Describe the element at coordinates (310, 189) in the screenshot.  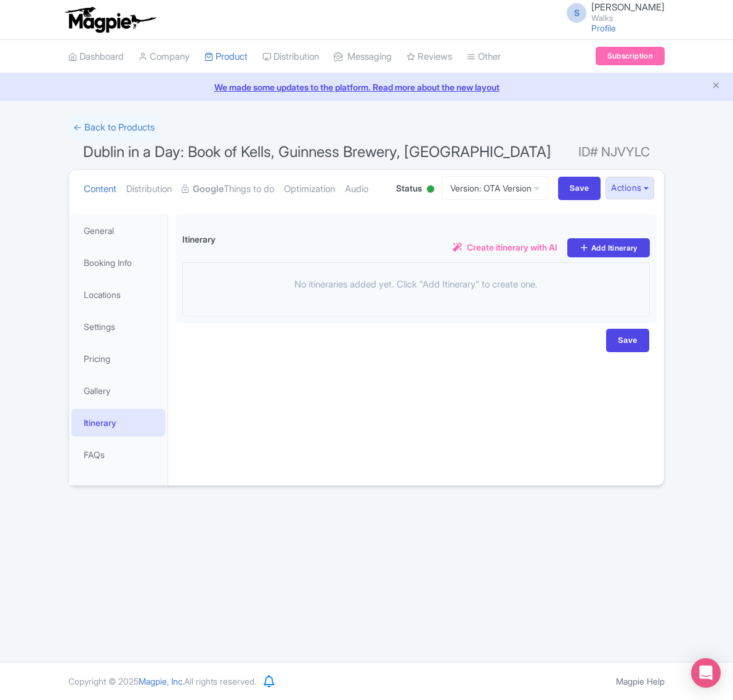
I see `a: Optimization` at that location.